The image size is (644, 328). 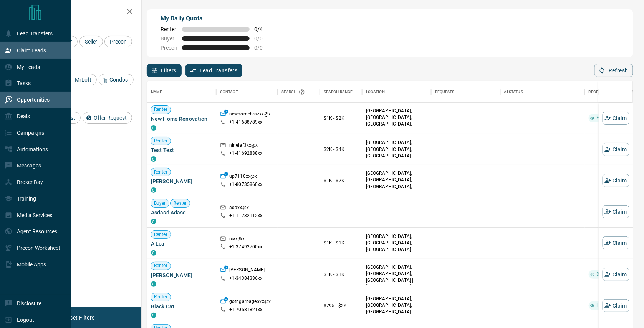 What do you see at coordinates (246, 122) in the screenshot?
I see `p: +1- 41688789xx` at bounding box center [246, 122].